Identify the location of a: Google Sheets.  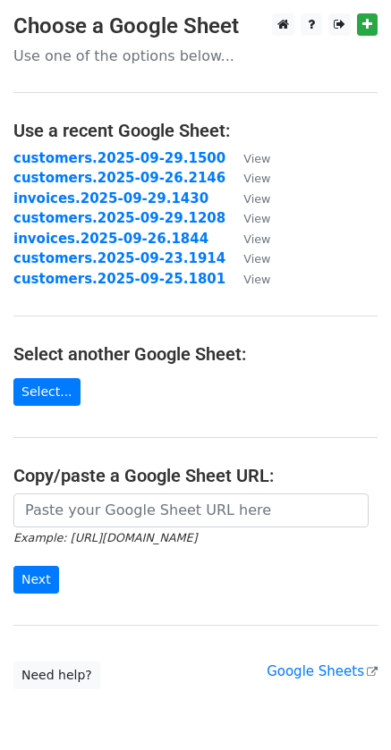
(322, 671).